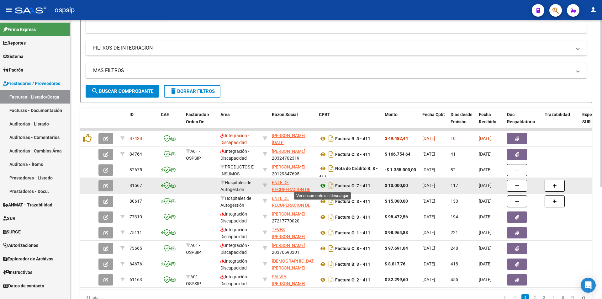 The image size is (602, 299). What do you see at coordinates (19, 29) in the screenshot?
I see `span: Firma Express` at bounding box center [19, 29].